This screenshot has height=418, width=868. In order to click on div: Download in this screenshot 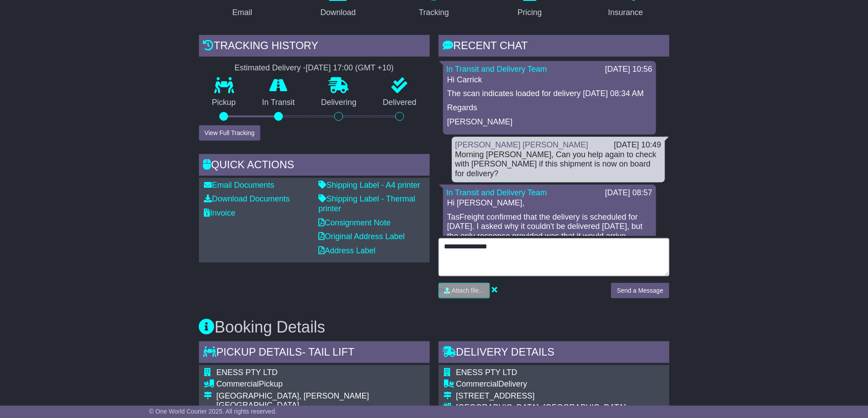, I will do `click(339, 13)`.